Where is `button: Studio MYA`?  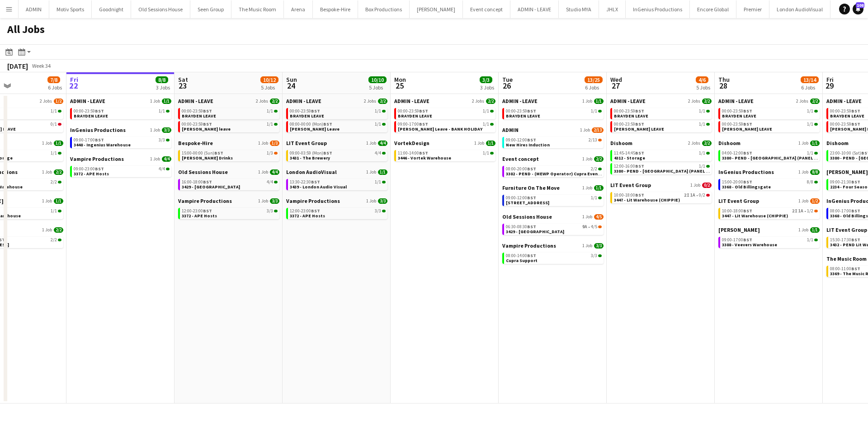 button: Studio MYA is located at coordinates (579, 9).